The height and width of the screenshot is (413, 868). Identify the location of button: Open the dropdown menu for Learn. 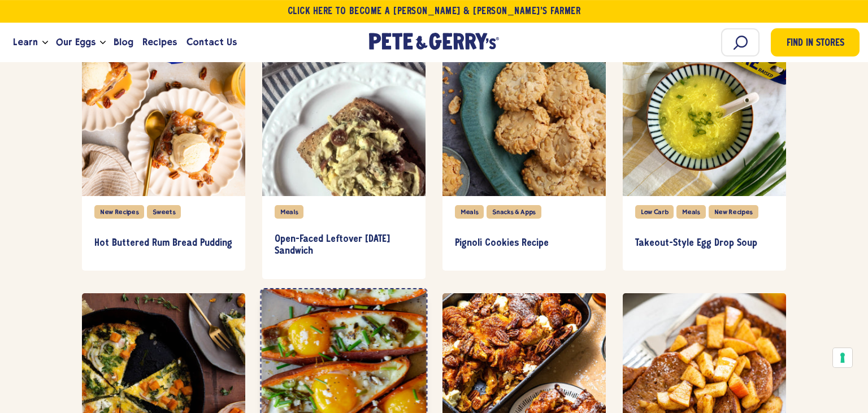
(45, 42).